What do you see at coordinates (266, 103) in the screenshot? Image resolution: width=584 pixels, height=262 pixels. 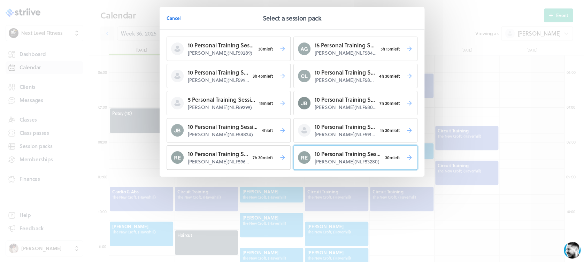 I see `span: 15m left` at bounding box center [266, 103].